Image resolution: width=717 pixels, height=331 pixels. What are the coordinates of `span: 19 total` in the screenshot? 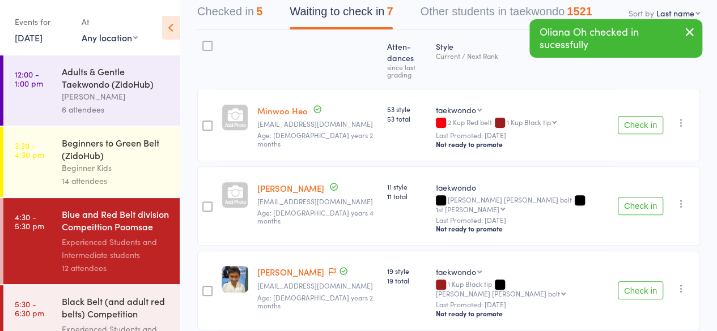 It's located at (407, 280).